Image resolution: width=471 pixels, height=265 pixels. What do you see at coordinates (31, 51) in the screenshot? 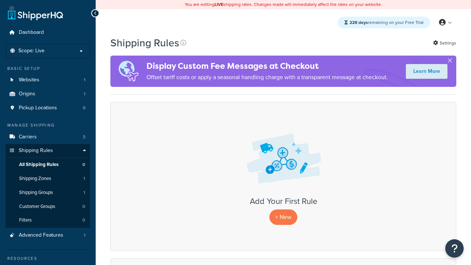
I see `span: Scope: Live` at bounding box center [31, 51].